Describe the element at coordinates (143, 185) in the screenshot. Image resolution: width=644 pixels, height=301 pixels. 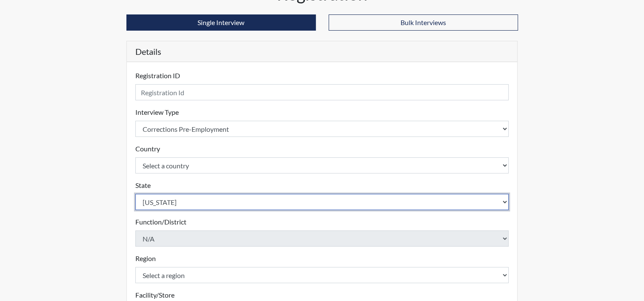
I see `label: State` at that location.